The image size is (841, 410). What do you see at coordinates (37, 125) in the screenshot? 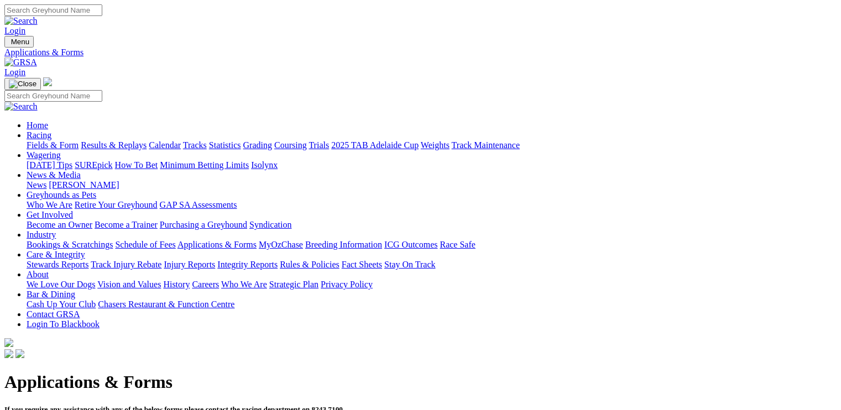
I see `a: Home` at bounding box center [37, 125].